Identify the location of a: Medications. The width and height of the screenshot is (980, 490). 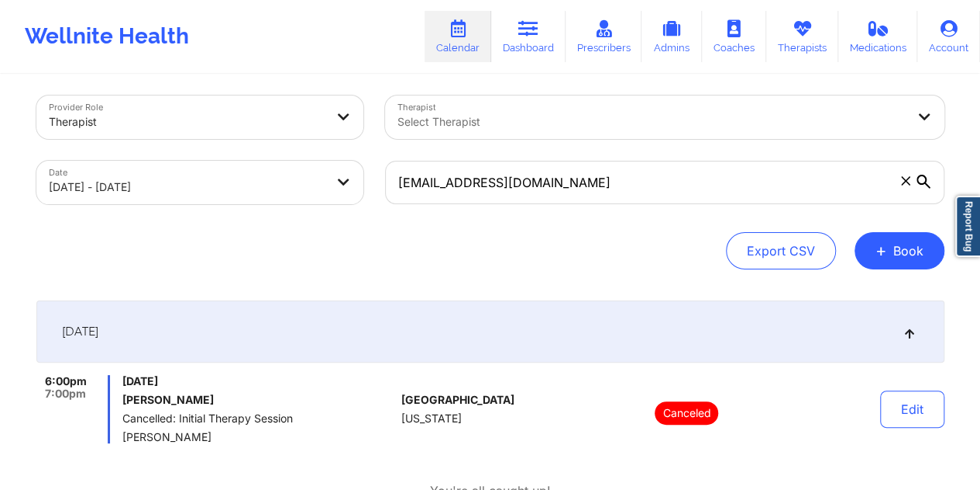
(878, 36).